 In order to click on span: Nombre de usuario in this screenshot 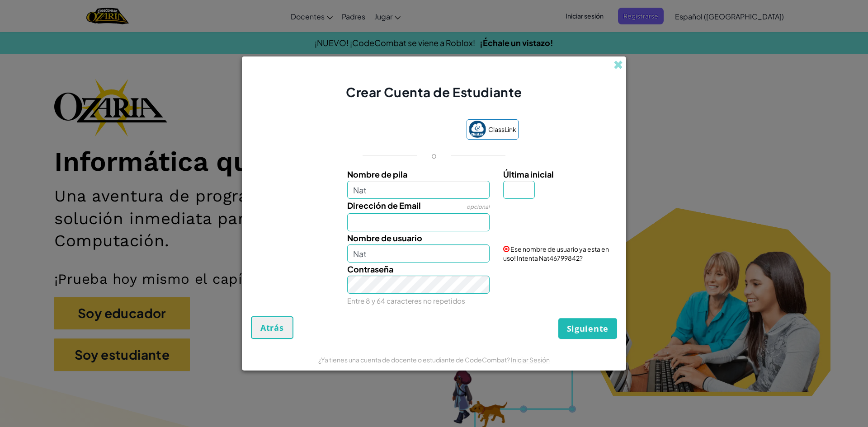, I will do `click(384, 238)`.